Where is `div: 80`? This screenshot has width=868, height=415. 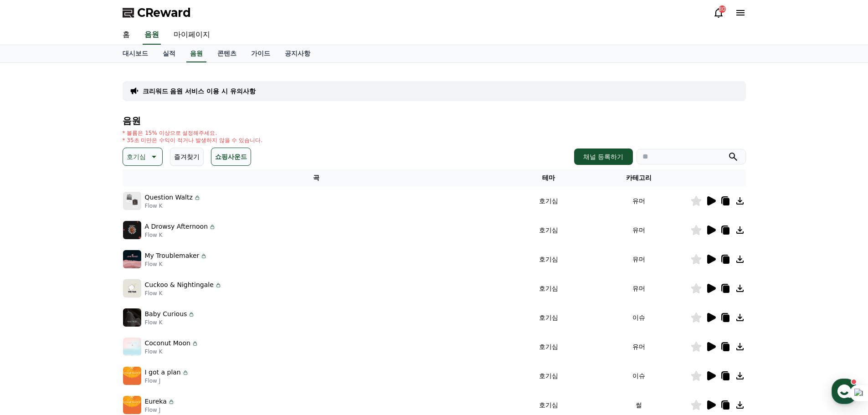
div: 80 is located at coordinates (722, 9).